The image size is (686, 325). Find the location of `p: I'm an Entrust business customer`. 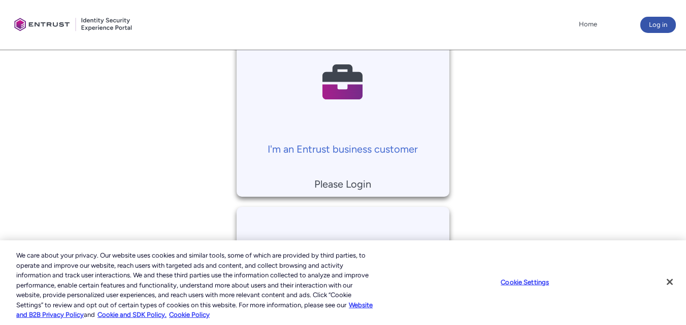

p: I'm an Entrust business customer is located at coordinates (343, 149).